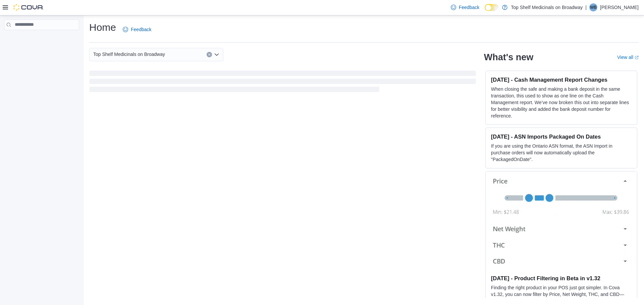 This screenshot has height=305, width=644. I want to click on nav: Complex example, so click(42, 39).